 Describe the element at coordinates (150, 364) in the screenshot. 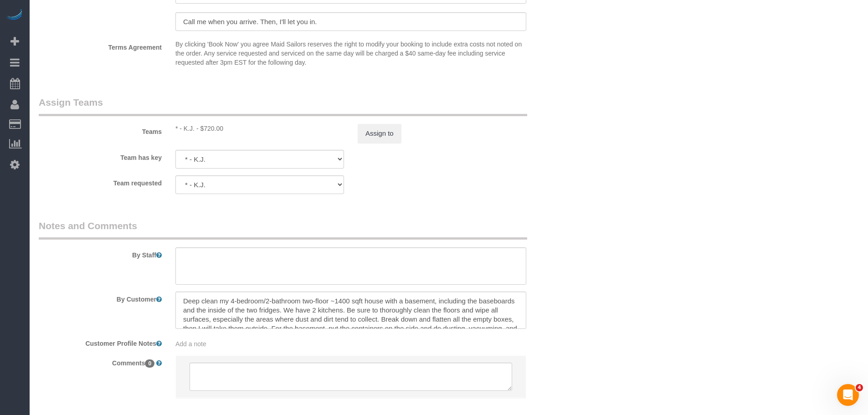

I see `span: 0` at that location.